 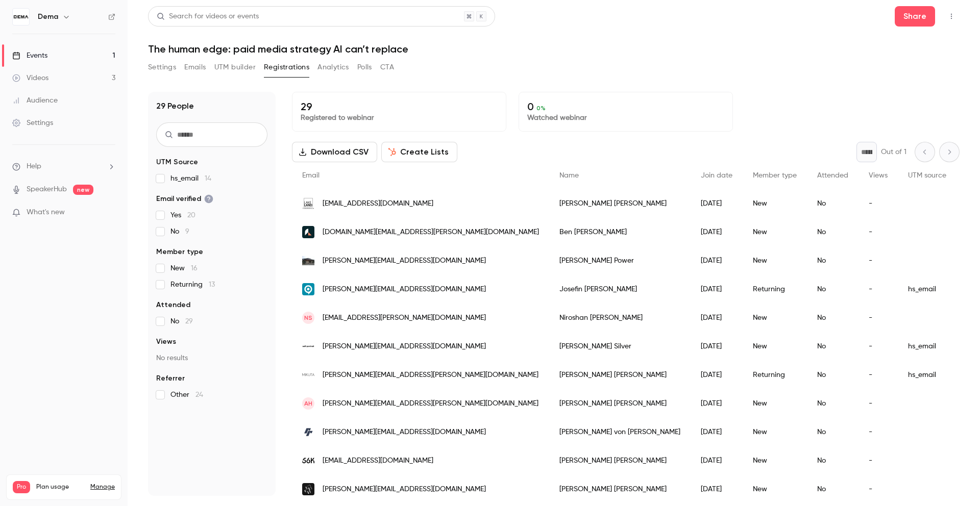 I want to click on button: UTM builder, so click(x=235, y=67).